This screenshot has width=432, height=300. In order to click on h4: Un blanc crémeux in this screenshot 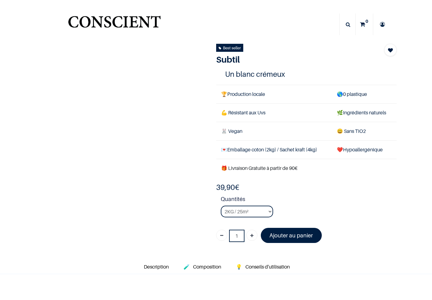, I will do `click(306, 74)`.